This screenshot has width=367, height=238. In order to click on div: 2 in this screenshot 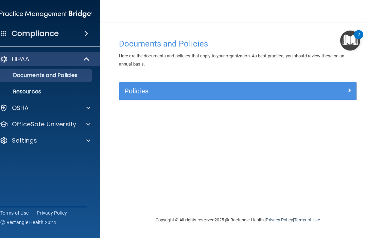, I will do `click(358, 39)`.